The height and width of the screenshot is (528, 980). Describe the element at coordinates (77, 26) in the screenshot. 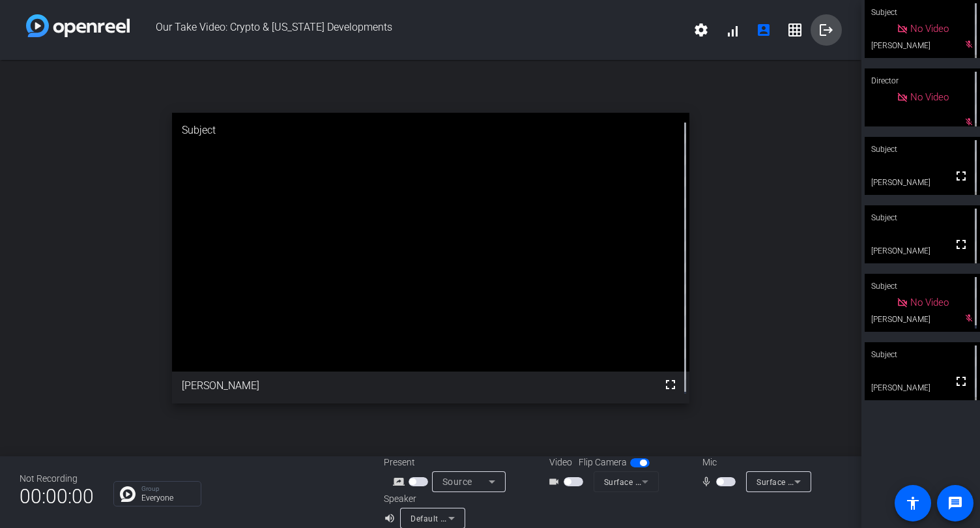

I see `img: white-gradient.svg` at that location.